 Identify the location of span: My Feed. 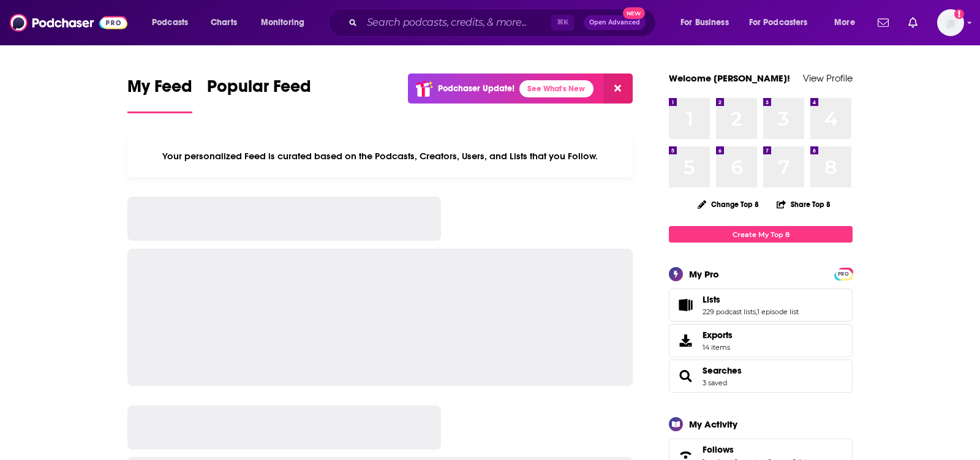
(160, 90).